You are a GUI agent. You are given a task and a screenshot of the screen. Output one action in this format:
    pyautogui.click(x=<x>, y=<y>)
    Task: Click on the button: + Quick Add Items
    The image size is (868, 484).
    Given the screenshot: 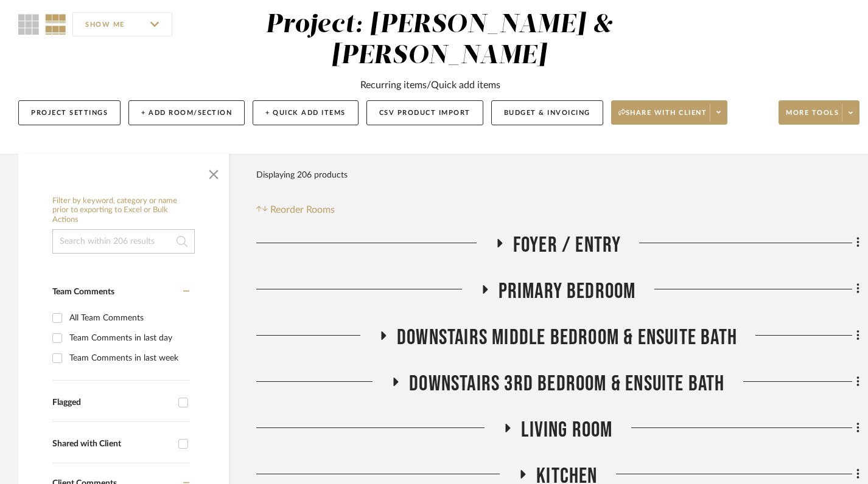 What is the action you would take?
    pyautogui.click(x=305, y=112)
    